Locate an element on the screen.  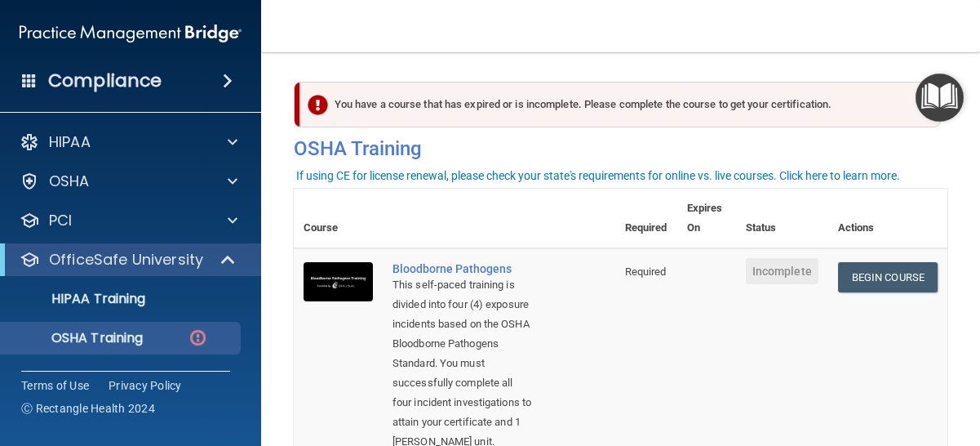
th: Expires On is located at coordinates (707, 218).